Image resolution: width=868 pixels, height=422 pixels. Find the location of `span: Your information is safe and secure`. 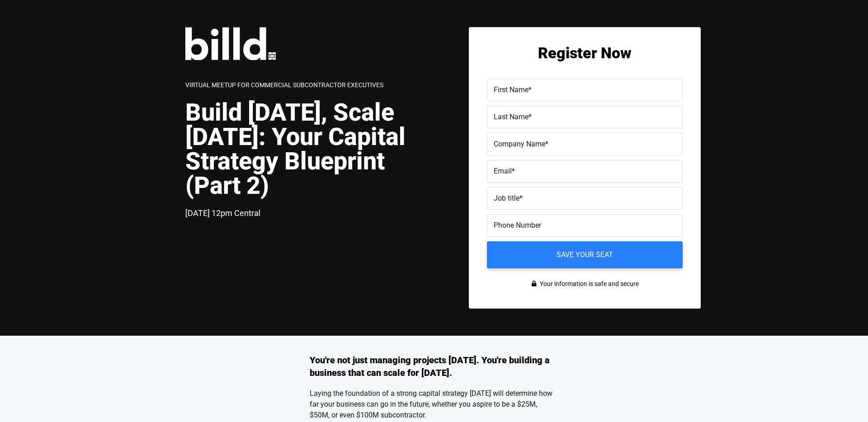

span: Your information is safe and secure is located at coordinates (588, 284).